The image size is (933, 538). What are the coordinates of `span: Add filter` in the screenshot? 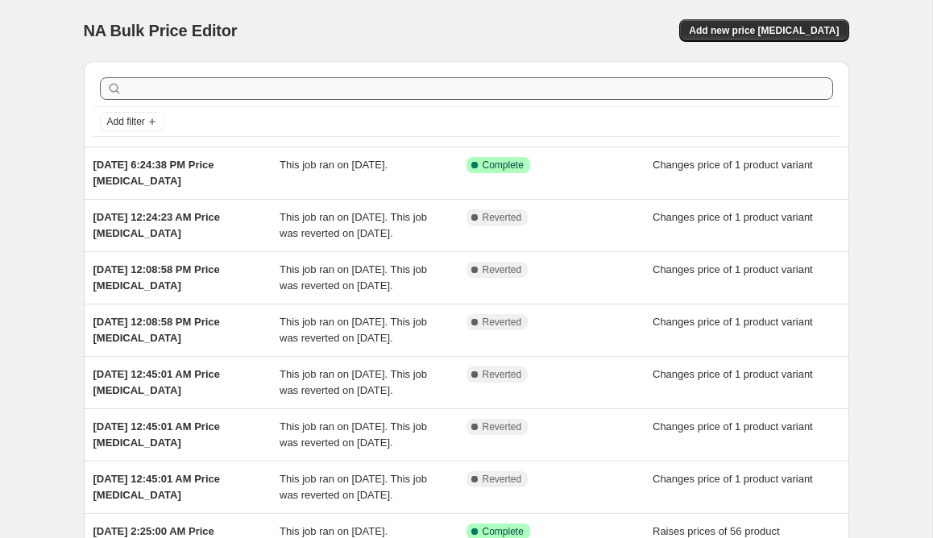 It's located at (126, 122).